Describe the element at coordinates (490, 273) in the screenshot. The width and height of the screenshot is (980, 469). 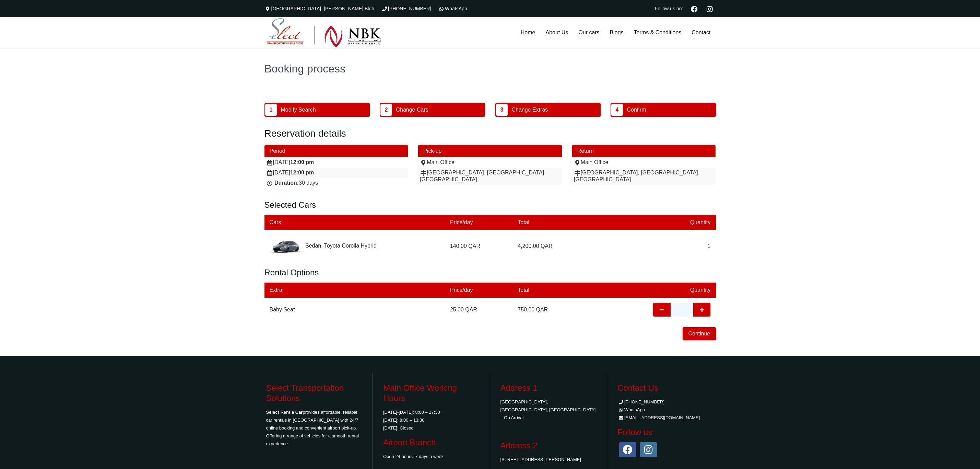
I see `h3: Rental Options` at that location.